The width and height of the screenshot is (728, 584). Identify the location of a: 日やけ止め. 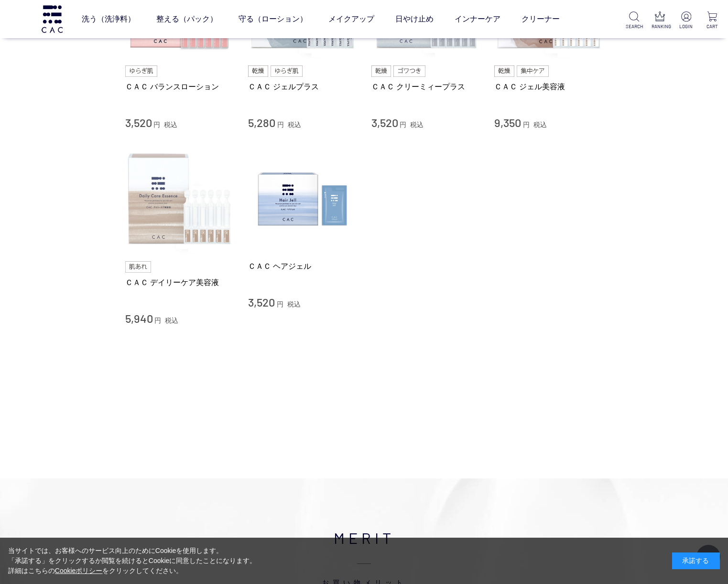
(414, 19).